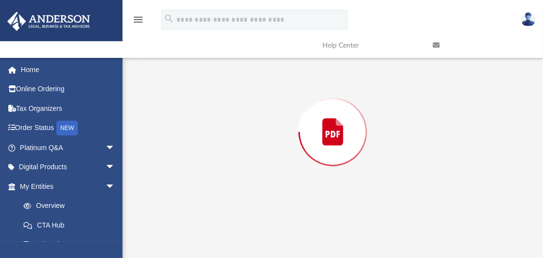 The image size is (543, 258). Describe the element at coordinates (72, 245) in the screenshot. I see `a: Entity Change Request` at that location.